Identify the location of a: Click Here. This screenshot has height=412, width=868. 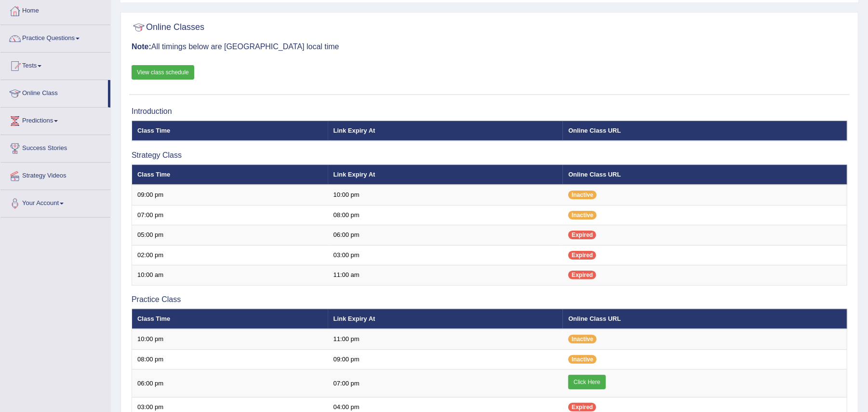
(587, 382).